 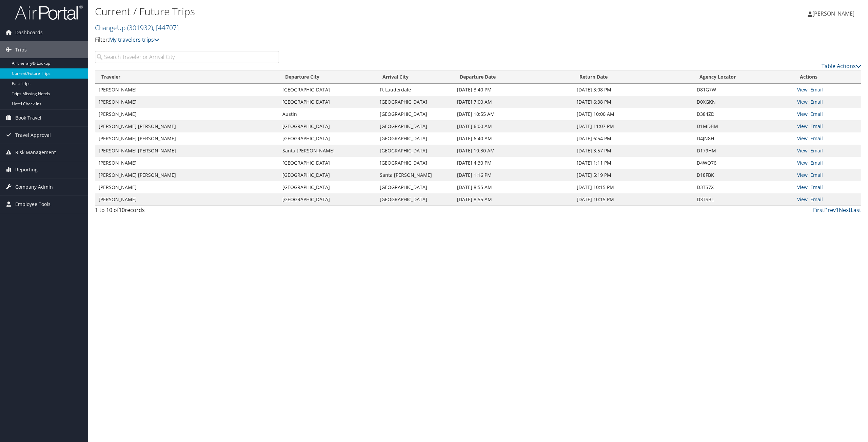 I want to click on a: Next, so click(x=844, y=210).